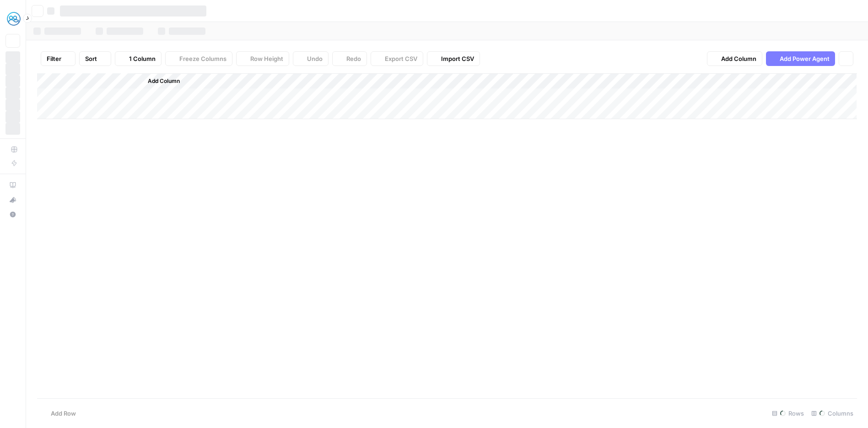 This screenshot has width=868, height=428. I want to click on span: Export CSV, so click(400, 58).